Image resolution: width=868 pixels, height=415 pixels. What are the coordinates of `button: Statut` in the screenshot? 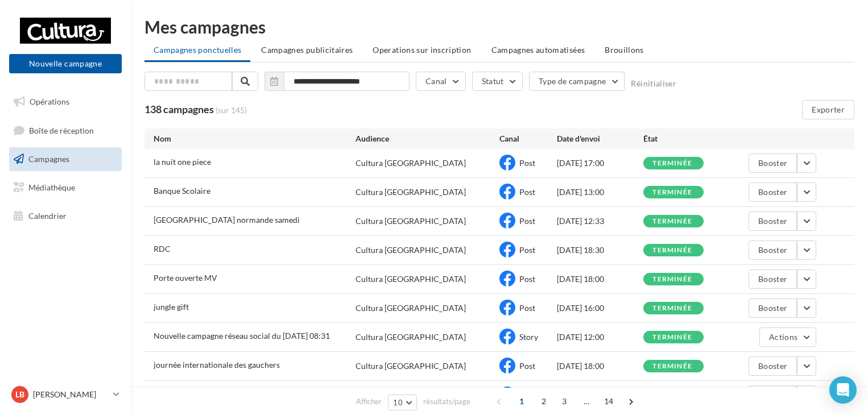 It's located at (497, 81).